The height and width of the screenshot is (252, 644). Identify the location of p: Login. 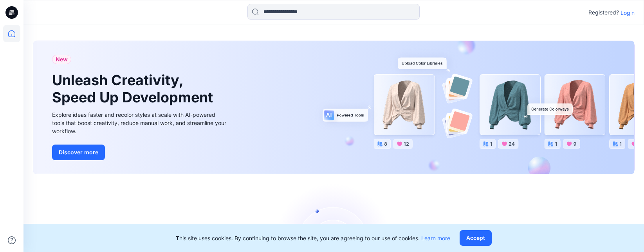
(628, 13).